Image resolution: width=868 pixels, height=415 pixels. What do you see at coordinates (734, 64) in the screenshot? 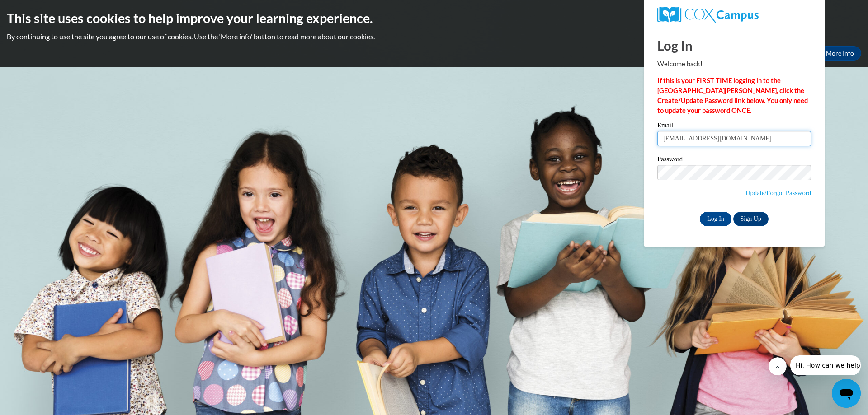
I see `p: Welcome back!` at bounding box center [734, 64].